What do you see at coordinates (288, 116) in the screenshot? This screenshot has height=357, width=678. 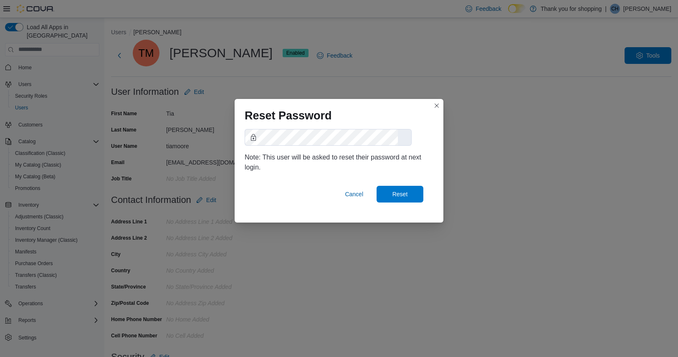 I see `h1: Reset Password` at bounding box center [288, 116].